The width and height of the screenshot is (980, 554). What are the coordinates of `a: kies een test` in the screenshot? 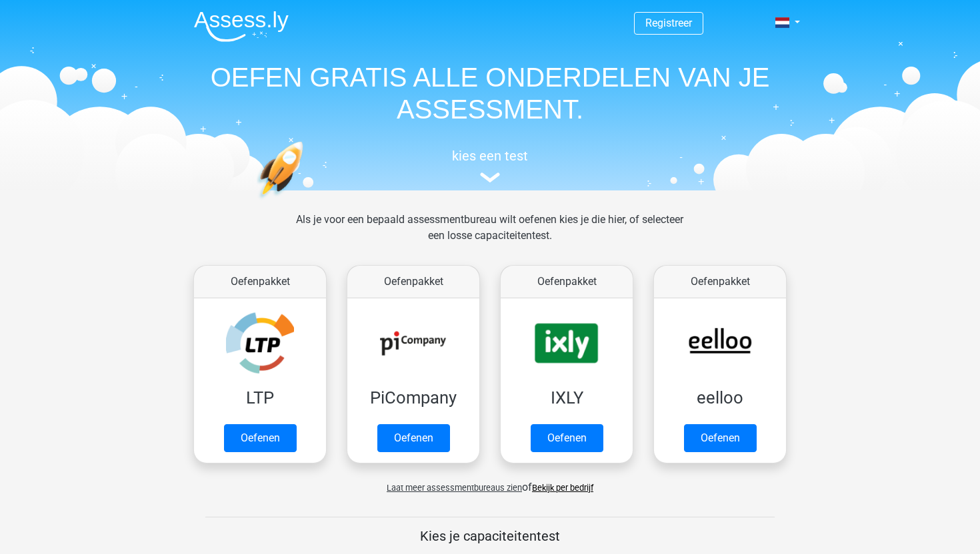 It's located at (490, 165).